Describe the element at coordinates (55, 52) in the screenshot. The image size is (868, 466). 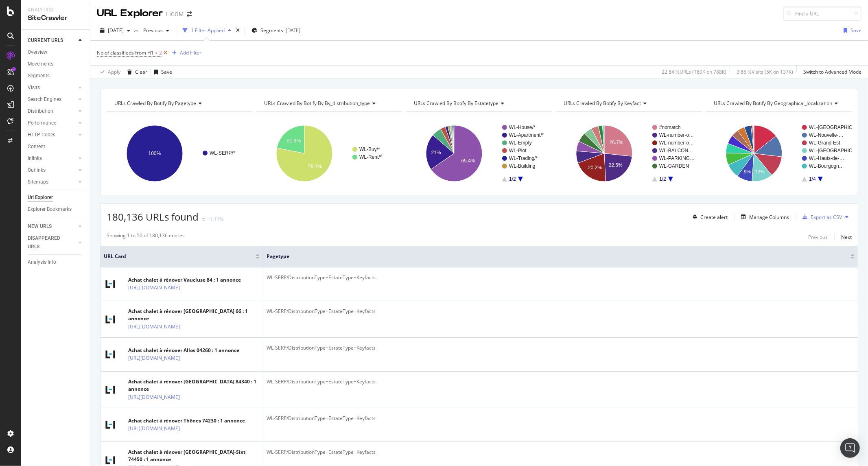
I see `a: Overview` at that location.